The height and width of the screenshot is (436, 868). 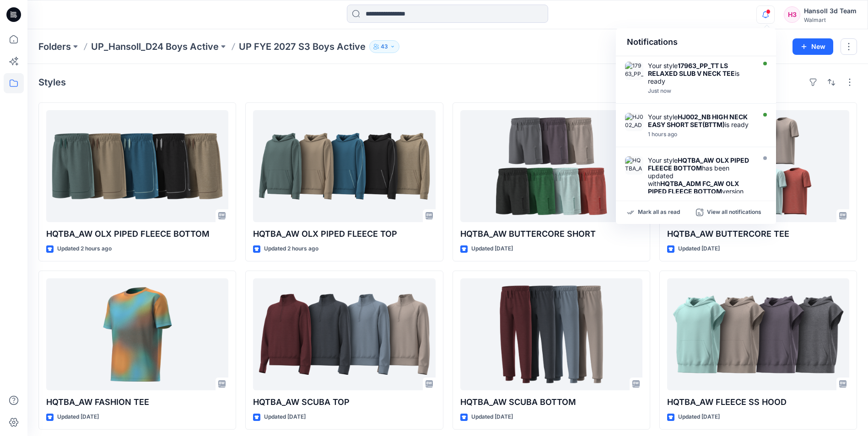 I want to click on p: HQTBA_AW BUTTERCORE SHORT, so click(x=552, y=234).